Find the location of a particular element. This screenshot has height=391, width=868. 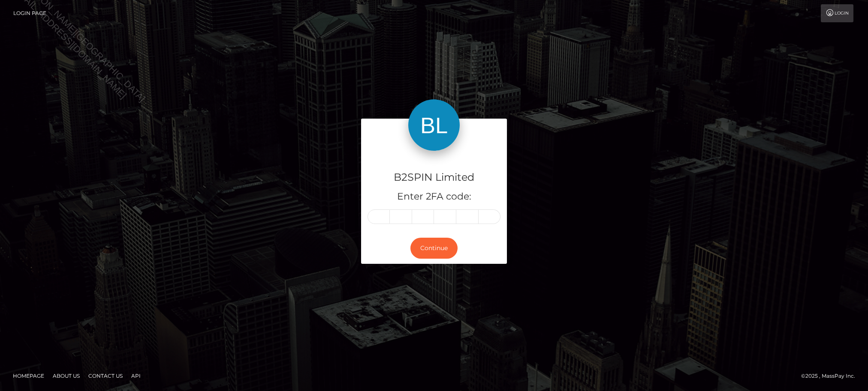

button: Continue is located at coordinates (434, 249).